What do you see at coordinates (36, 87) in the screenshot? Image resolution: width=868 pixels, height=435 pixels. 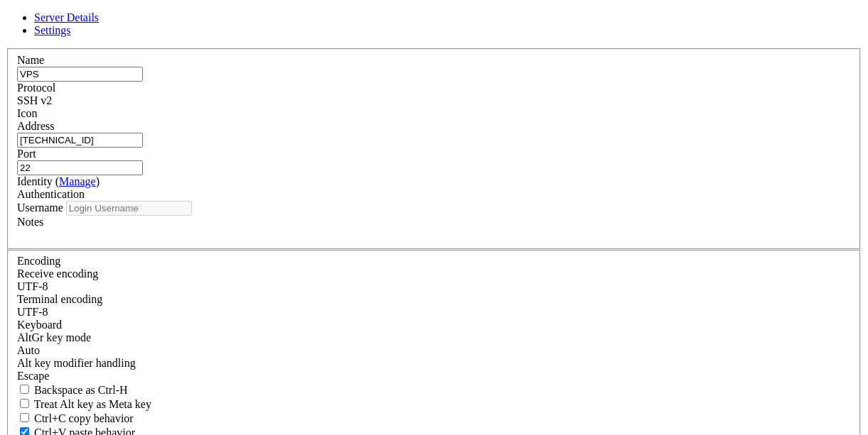 I see `label: Protocol` at bounding box center [36, 87].